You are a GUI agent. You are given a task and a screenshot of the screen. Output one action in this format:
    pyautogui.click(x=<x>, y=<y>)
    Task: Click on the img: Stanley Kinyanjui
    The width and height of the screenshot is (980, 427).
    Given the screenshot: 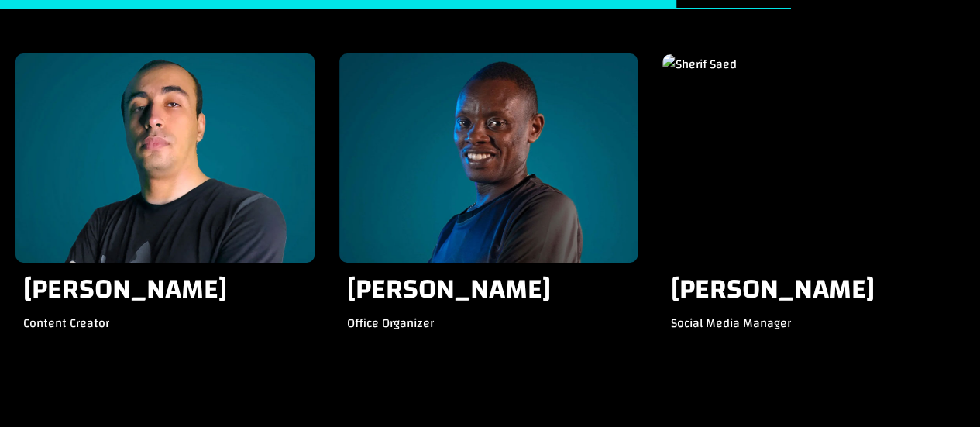 What is the action you would take?
    pyautogui.click(x=489, y=158)
    